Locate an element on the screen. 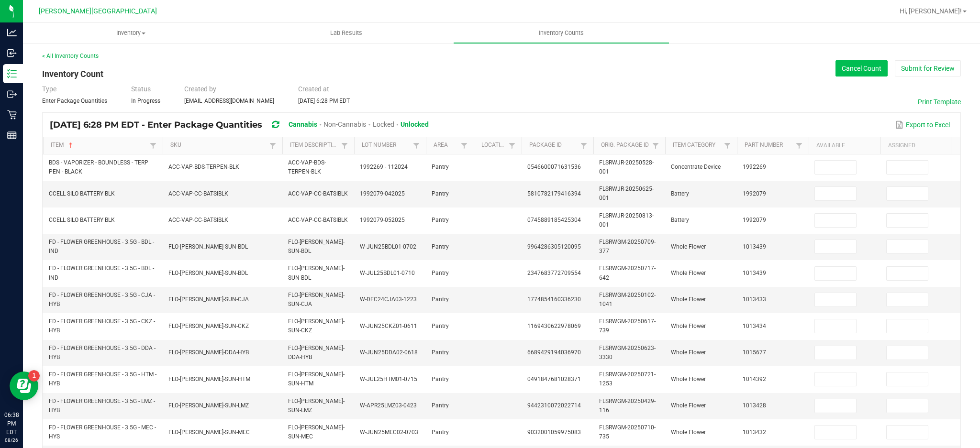  a: Lab Results is located at coordinates (345, 33).